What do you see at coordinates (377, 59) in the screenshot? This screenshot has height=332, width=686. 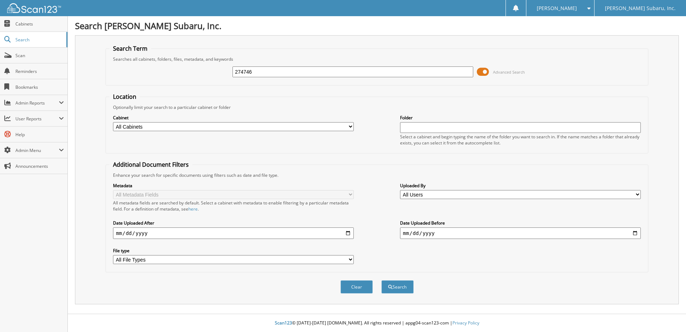 I see `div: Searches all cabinets, folders, files, metadata, and keywords` at bounding box center [377, 59].